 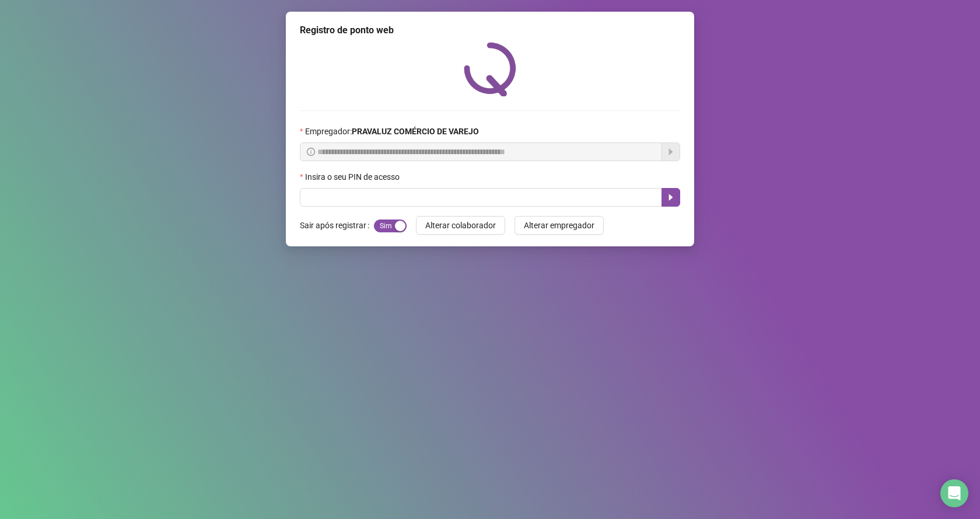 I want to click on button: Alterar empregador, so click(x=559, y=225).